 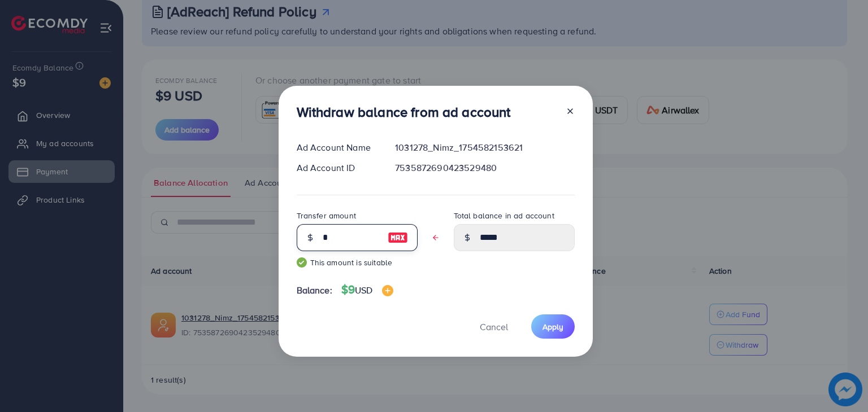 I want to click on h3: Withdraw balance from ad account, so click(x=404, y=112).